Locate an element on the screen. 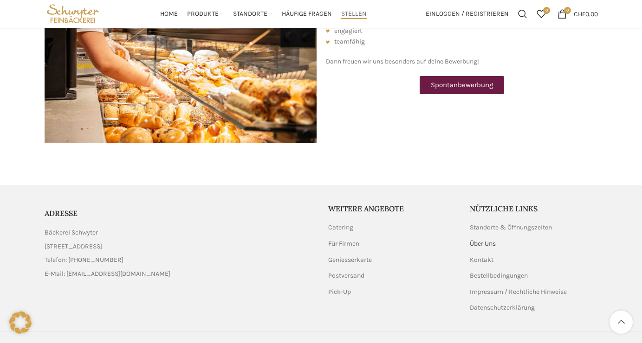 The image size is (642, 343). bdi: 0.00 is located at coordinates (586, 13).